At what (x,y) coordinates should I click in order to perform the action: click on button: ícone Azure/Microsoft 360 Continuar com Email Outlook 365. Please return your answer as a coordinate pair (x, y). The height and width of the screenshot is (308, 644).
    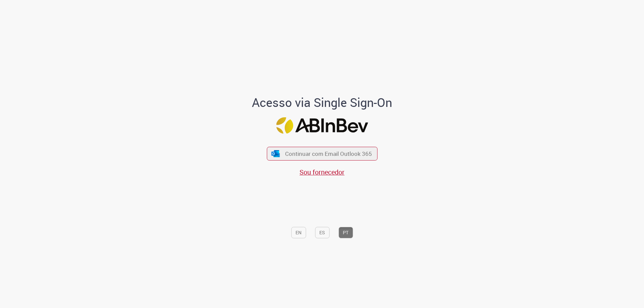
    Looking at the image, I should click on (322, 153).